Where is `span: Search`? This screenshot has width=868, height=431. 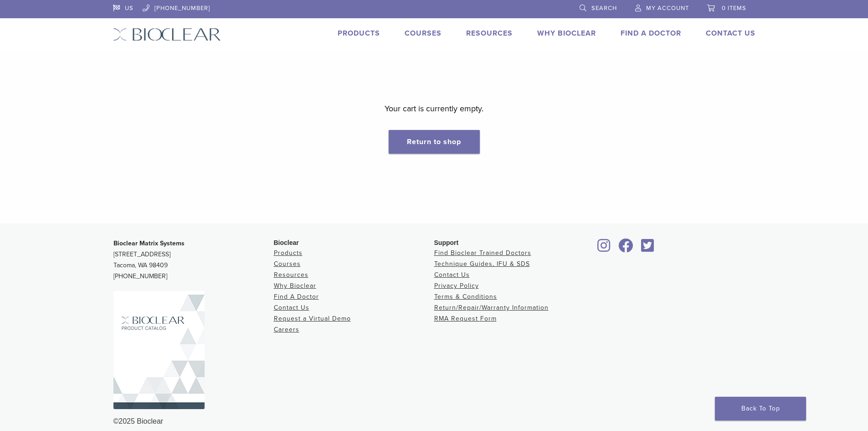 span: Search is located at coordinates (604, 8).